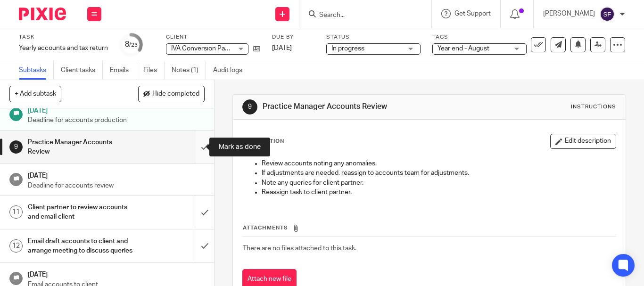 This screenshot has height=286, width=644. I want to click on div: 8, so click(131, 44).